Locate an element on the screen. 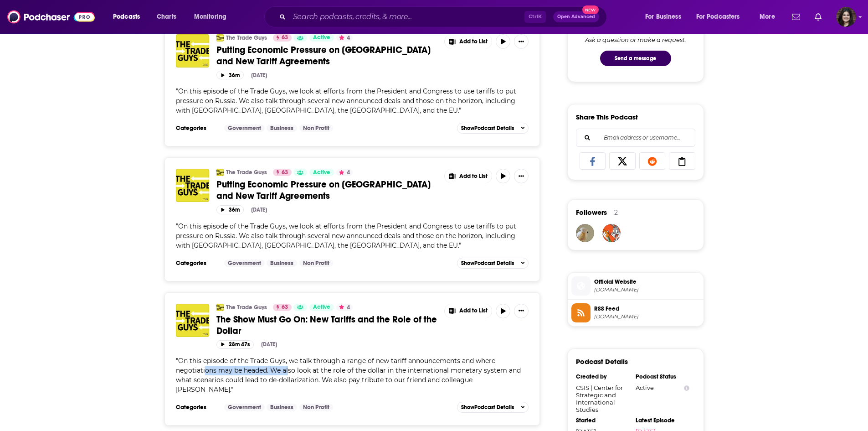  img: Putting Economic Pressure on Russia and New Tariff Agreements is located at coordinates (193, 185).